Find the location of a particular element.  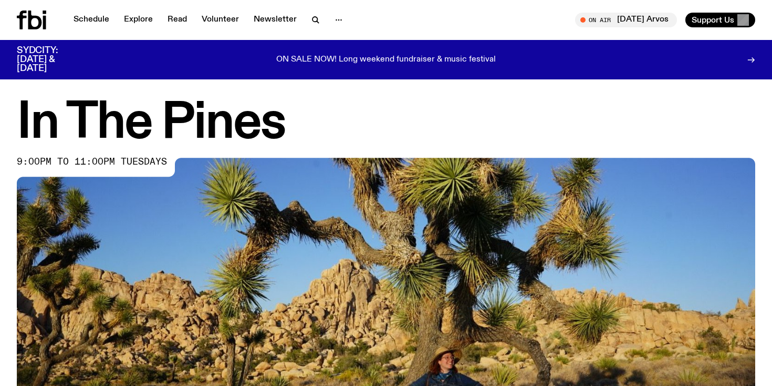

span: Support Us is located at coordinates (713, 20).